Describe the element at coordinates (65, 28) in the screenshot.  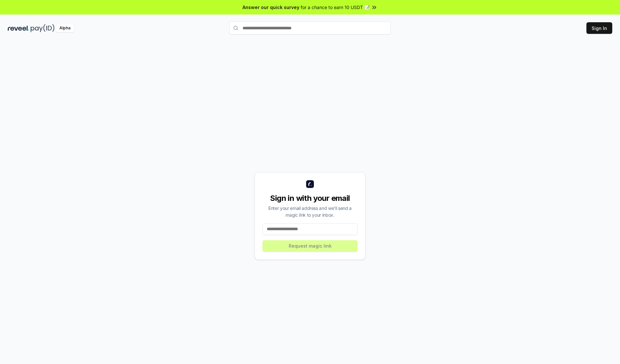
I see `div: Alpha` at that location.